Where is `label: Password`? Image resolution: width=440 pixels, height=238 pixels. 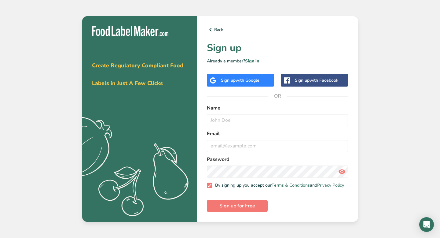 label: Password is located at coordinates (278, 159).